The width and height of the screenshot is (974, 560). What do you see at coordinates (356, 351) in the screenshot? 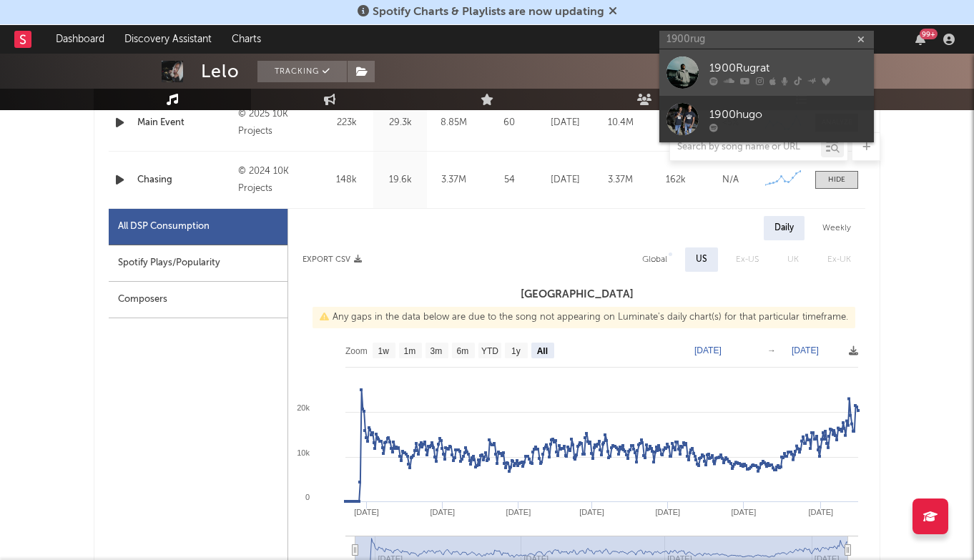
I see `text: Zoom` at bounding box center [356, 351].